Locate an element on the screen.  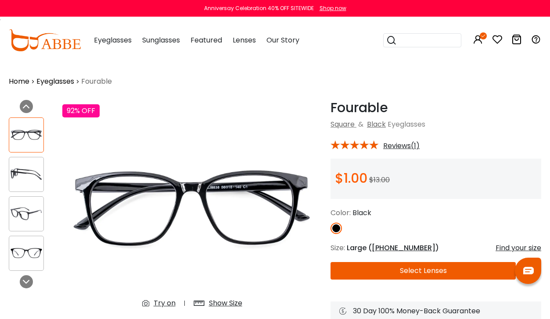
div: Find your size is located at coordinates (518, 248).